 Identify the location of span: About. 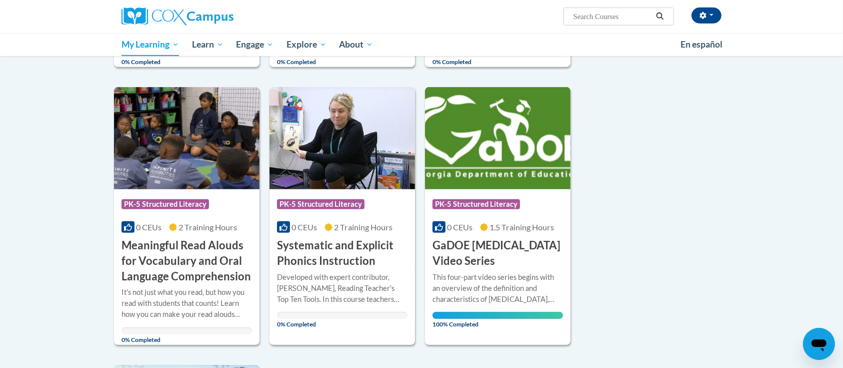
(356, 45).